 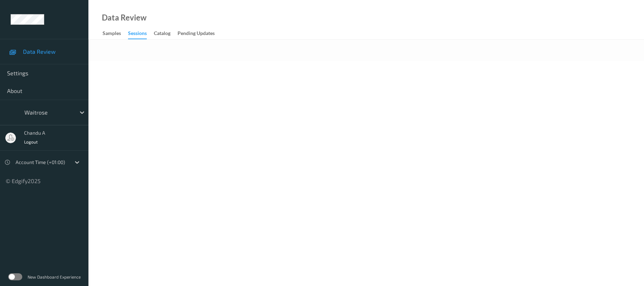 What do you see at coordinates (116, 34) in the screenshot?
I see `a: Samples` at bounding box center [116, 34].